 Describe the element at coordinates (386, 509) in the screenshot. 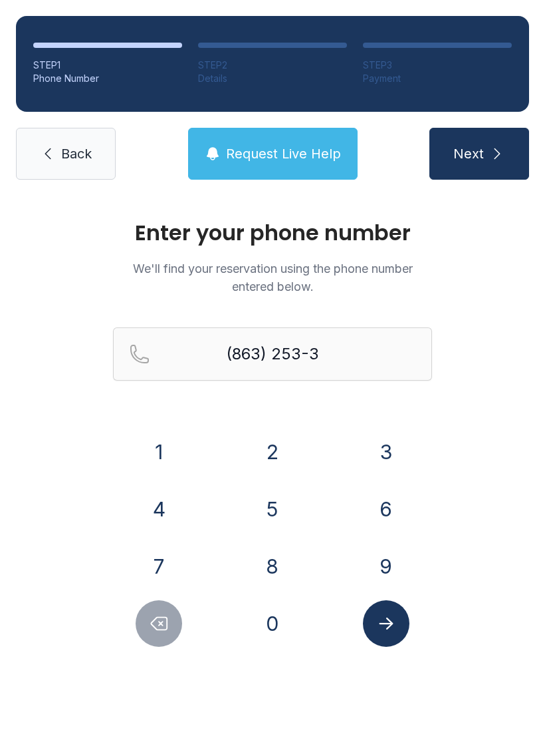

I see `button: 6` at that location.